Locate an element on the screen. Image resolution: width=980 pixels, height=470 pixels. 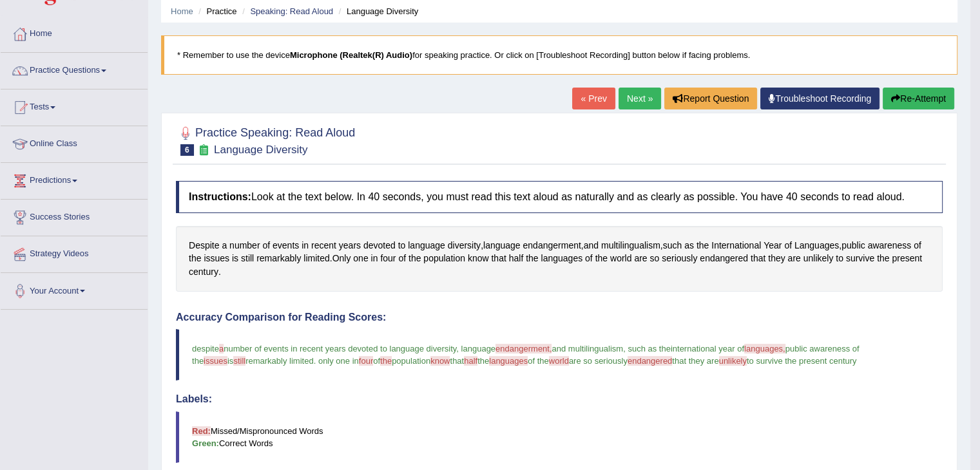
span: endangered is located at coordinates (649, 360).